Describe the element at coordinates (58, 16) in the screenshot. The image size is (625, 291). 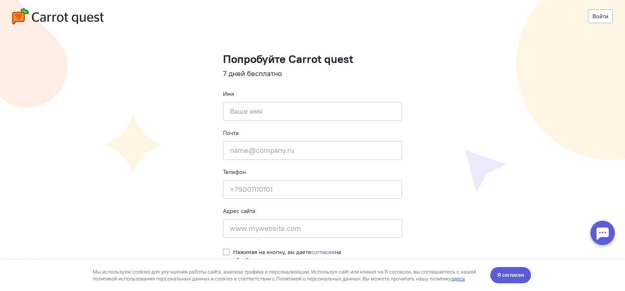
I see `img: carrot-quest-logo.svg` at that location.